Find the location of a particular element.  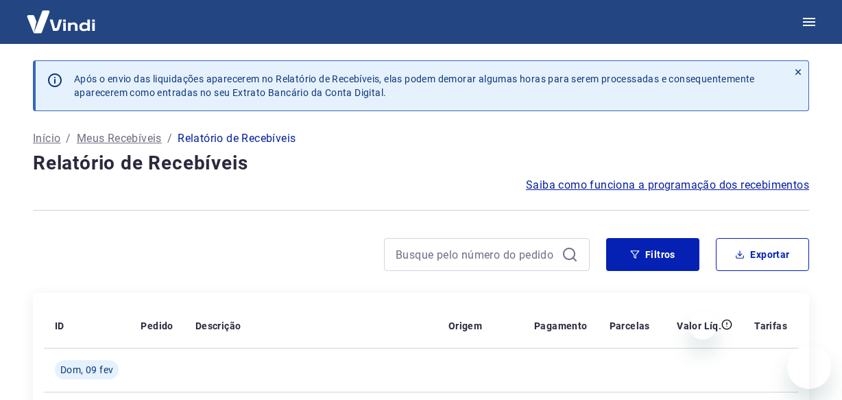

a: Saiba como funciona a programação dos recebimentos is located at coordinates (667, 185).